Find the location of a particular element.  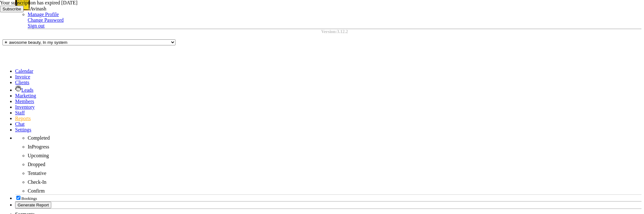

span: Invoice is located at coordinates (23, 76).